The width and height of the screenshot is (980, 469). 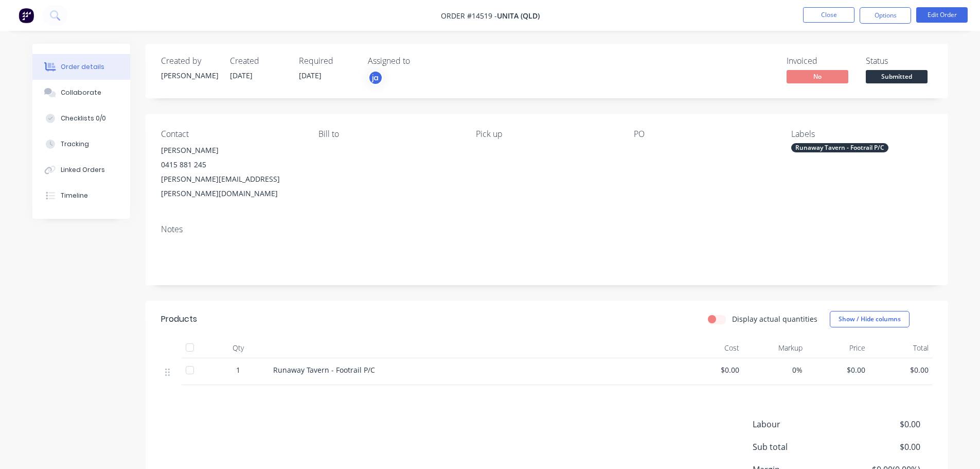 What do you see at coordinates (26, 15) in the screenshot?
I see `img: Factory` at bounding box center [26, 15].